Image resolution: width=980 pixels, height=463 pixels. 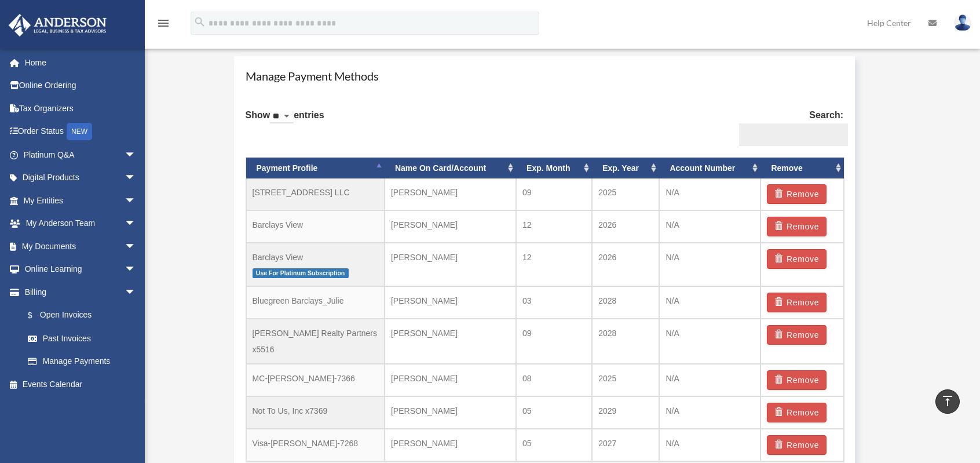 I want to click on a: Order StatusNEW, so click(x=81, y=131).